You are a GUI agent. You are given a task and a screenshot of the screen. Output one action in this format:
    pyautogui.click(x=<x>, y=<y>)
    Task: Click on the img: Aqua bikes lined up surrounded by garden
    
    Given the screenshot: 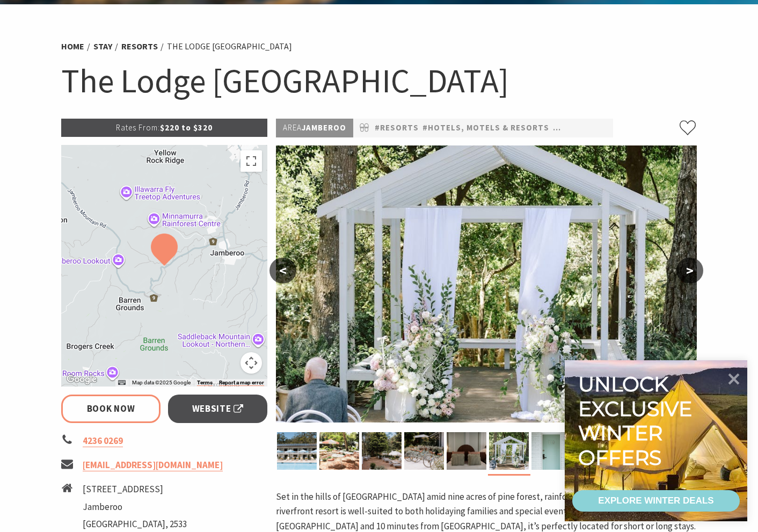 What is the action you would take?
    pyautogui.click(x=424, y=451)
    